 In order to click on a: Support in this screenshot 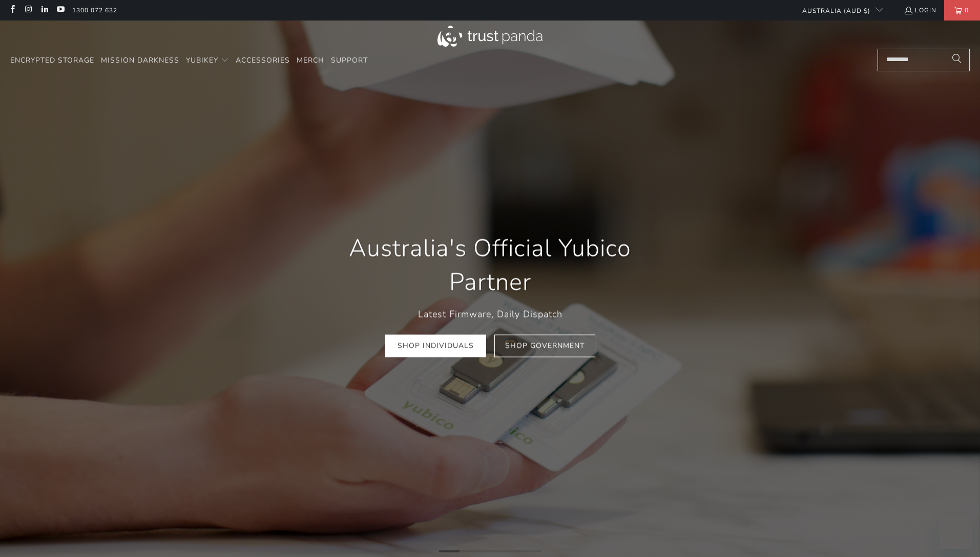, I will do `click(349, 60)`.